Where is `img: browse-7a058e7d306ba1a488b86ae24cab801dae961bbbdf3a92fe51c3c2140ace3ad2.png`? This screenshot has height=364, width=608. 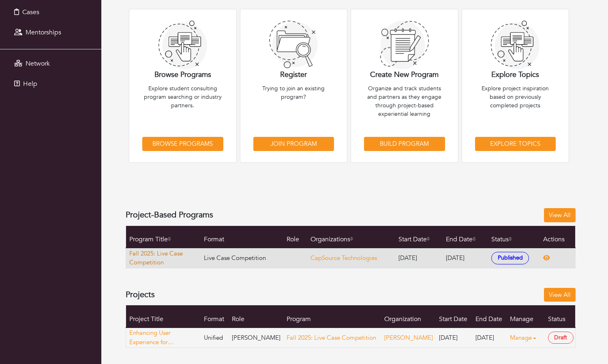 img: browse-7a058e7d306ba1a488b86ae24cab801dae961bbbdf3a92fe51c3c2140ace3ad2.png is located at coordinates (404, 45).